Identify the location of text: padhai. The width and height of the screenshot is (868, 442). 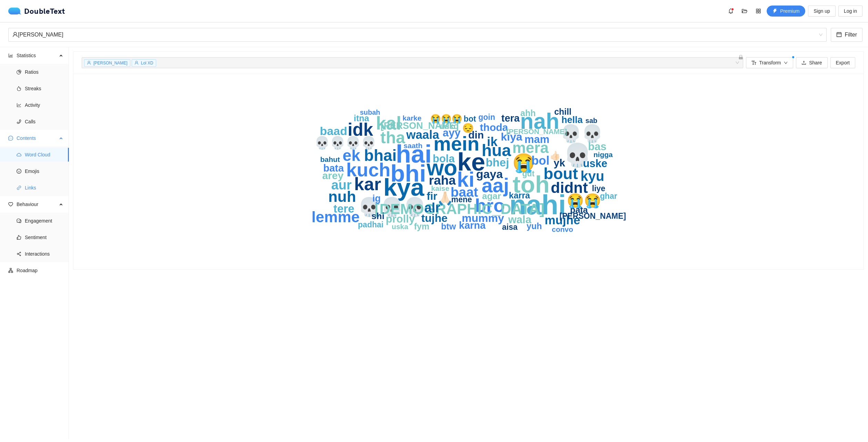
(370, 225).